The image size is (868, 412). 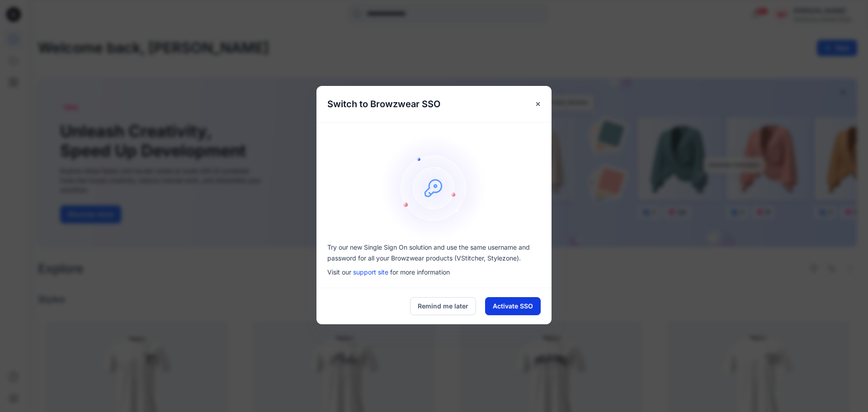 I want to click on button: Close, so click(x=538, y=104).